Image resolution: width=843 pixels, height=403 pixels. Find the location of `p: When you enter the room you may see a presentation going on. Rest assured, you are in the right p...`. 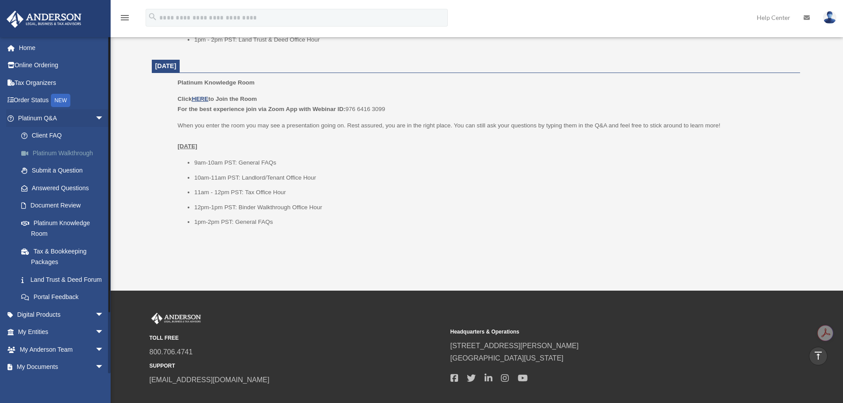

p: When you enter the room you may see a presentation going on. Rest assured, you are in the right p... is located at coordinates (486, 136).